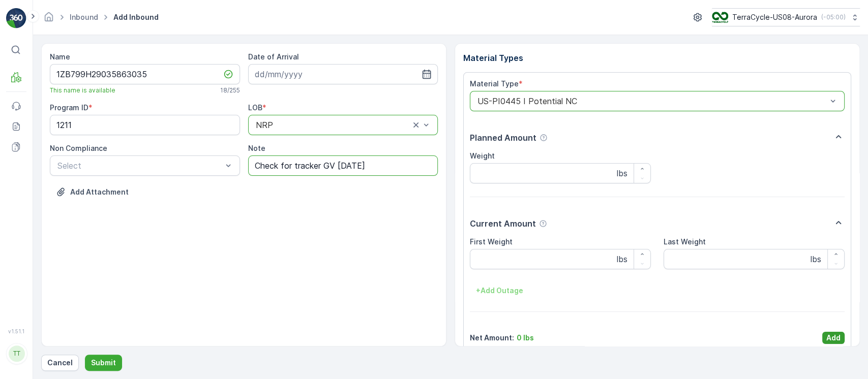 The width and height of the screenshot is (868, 379). Describe the element at coordinates (774, 17) in the screenshot. I see `p: TerraCycle-US08-Aurora` at that location.